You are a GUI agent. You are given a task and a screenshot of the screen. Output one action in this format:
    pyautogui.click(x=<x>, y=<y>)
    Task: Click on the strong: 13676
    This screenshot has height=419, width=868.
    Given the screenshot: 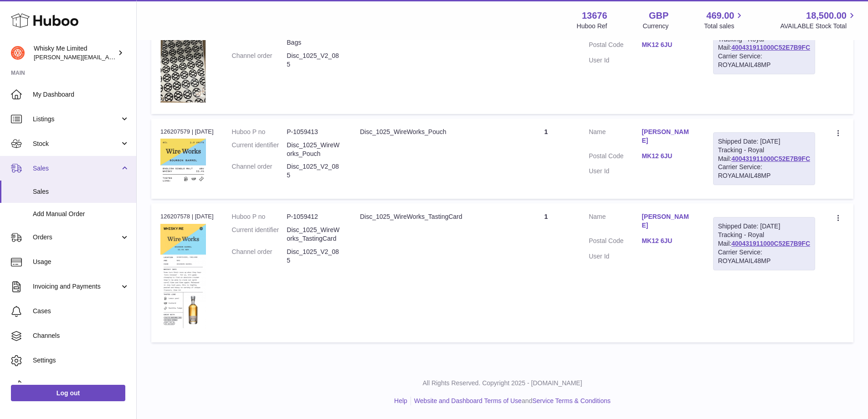 What is the action you would take?
    pyautogui.click(x=595, y=16)
    